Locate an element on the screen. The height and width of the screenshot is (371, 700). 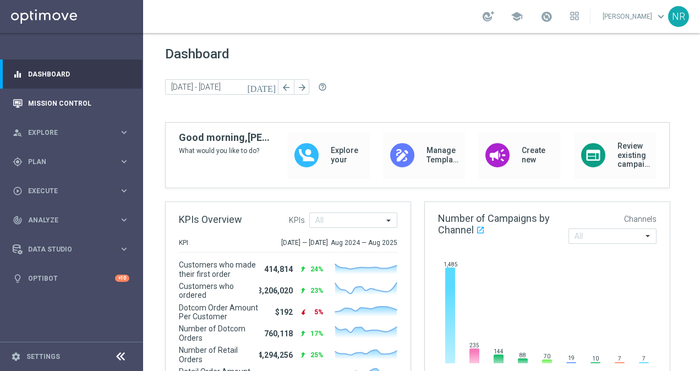
button: Data Studio keyboard_arrow_right is located at coordinates (71, 249).